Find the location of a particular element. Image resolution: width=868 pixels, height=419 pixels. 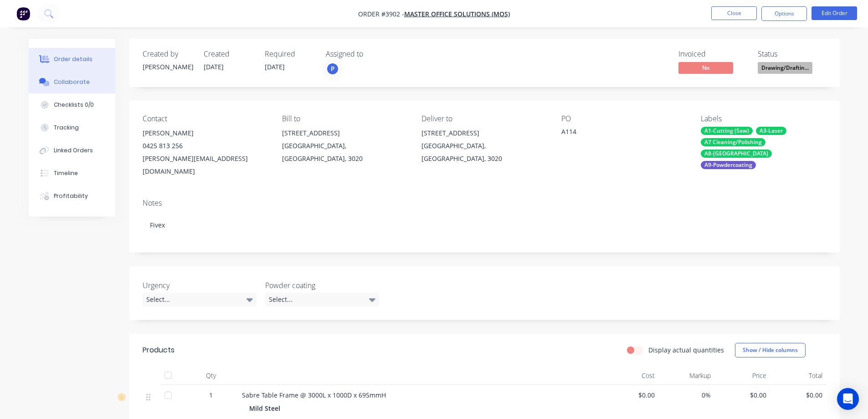

button: Edit Order is located at coordinates (834, 13).